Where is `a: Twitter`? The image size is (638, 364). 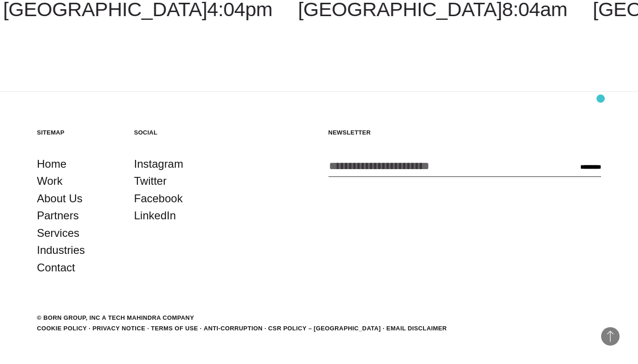
a: Twitter is located at coordinates (150, 181).